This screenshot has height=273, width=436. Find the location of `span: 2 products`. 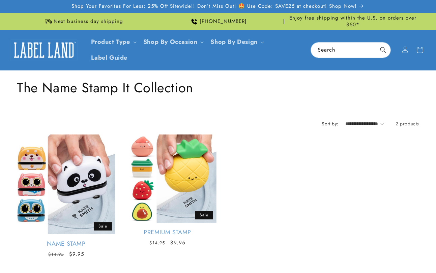

span: 2 products is located at coordinates (407, 124).